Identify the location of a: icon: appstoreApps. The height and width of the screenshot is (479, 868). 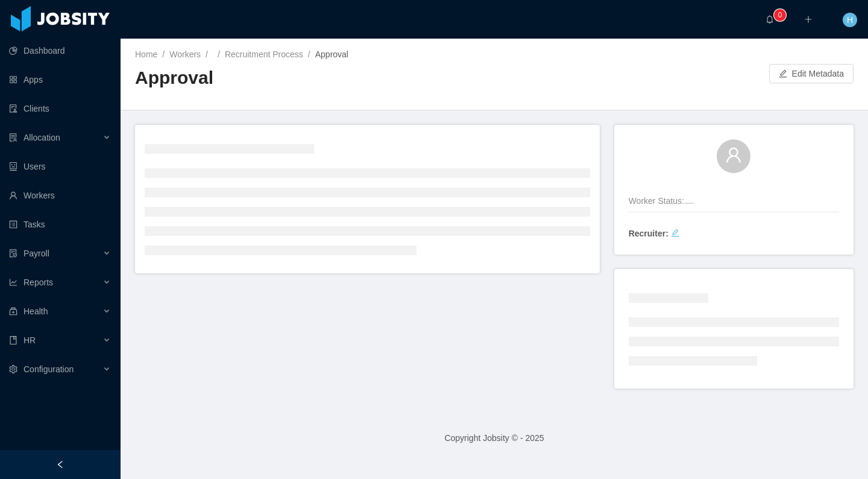
(60, 79).